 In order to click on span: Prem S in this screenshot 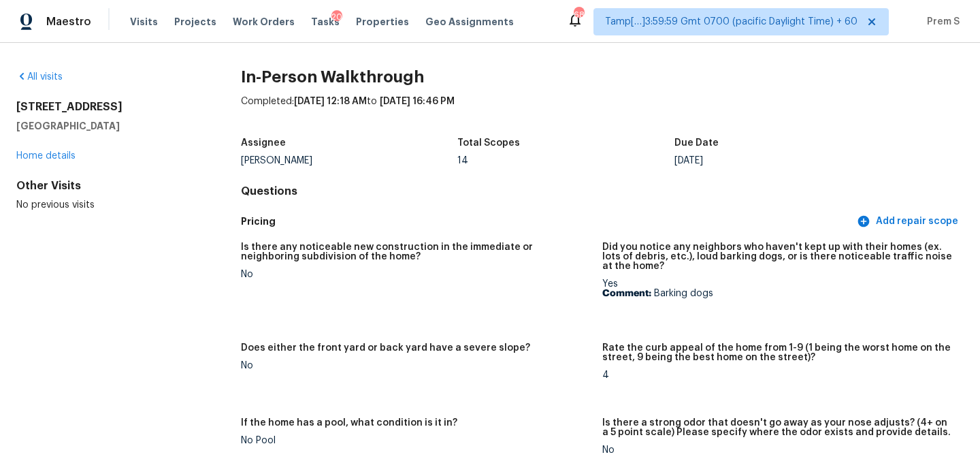, I will do `click(941, 22)`.